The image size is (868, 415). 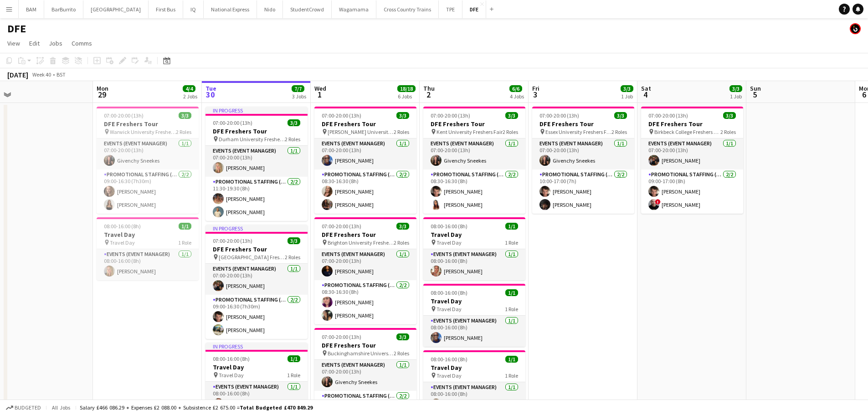 I want to click on button: TPE, so click(x=450, y=9).